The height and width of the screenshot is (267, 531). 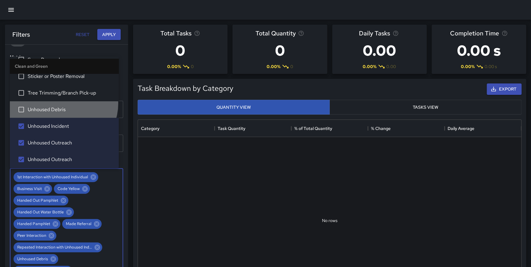 What do you see at coordinates (78, 223) in the screenshot?
I see `span: Made Referral` at bounding box center [78, 223].